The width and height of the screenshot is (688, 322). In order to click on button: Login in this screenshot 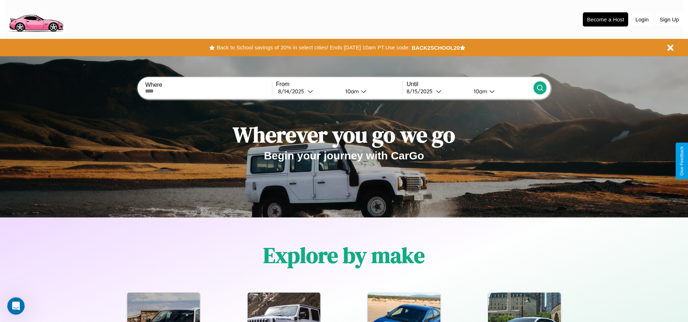, I will do `click(642, 19)`.